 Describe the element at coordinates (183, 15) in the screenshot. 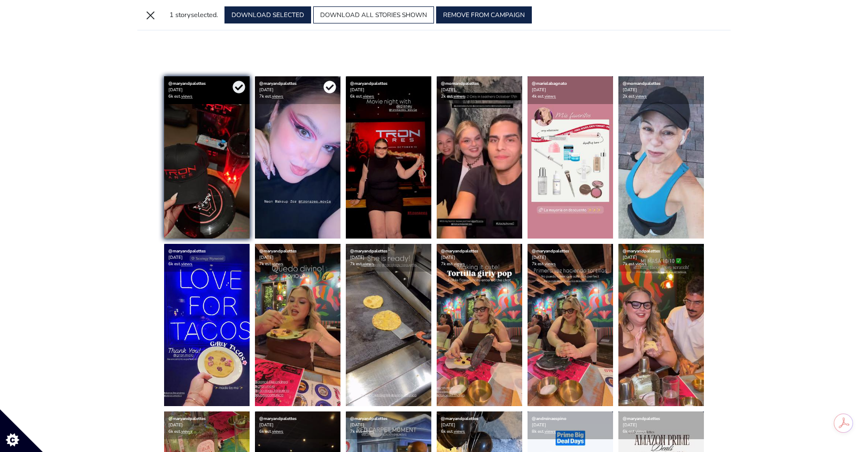

I see `span: story` at that location.